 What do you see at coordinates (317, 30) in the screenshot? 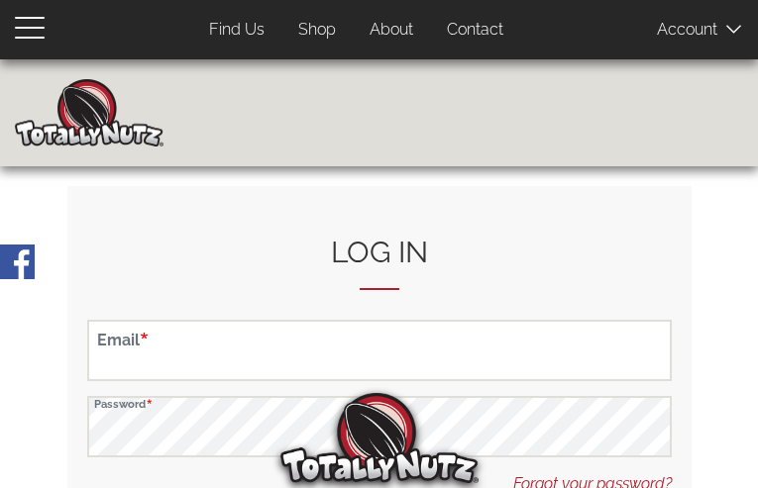
I see `a: Shop` at bounding box center [317, 30].